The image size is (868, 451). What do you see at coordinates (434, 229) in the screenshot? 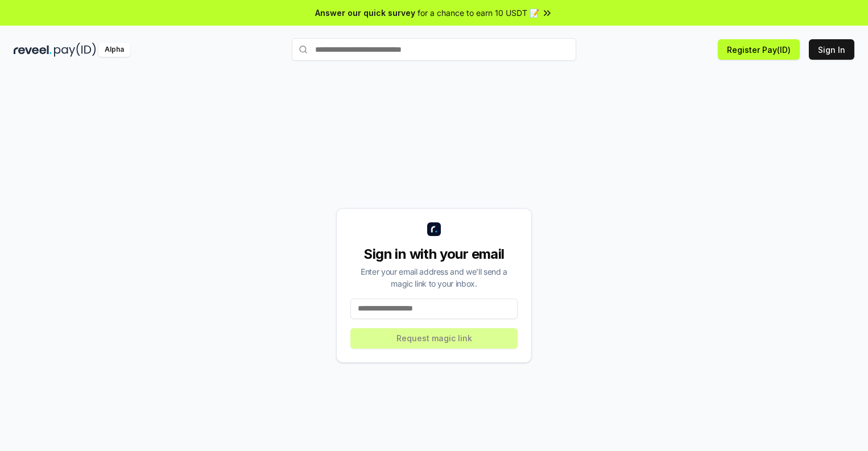
I see `img: logo_small` at bounding box center [434, 229].